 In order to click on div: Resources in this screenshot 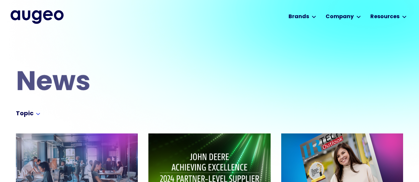, I will do `click(385, 17)`.